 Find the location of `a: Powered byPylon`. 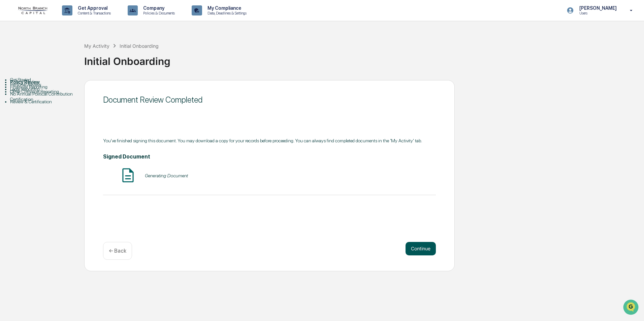

a: Powered byPylon is located at coordinates (64, 116).